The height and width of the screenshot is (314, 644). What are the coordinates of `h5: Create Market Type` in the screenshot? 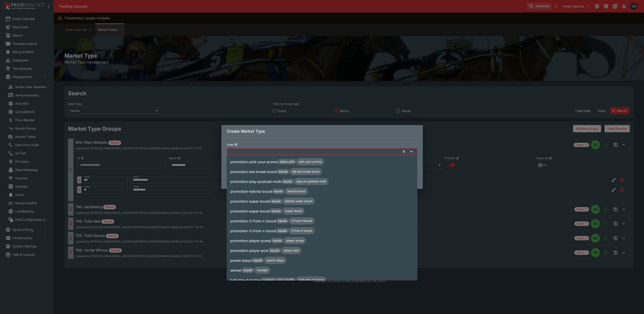 It's located at (322, 131).